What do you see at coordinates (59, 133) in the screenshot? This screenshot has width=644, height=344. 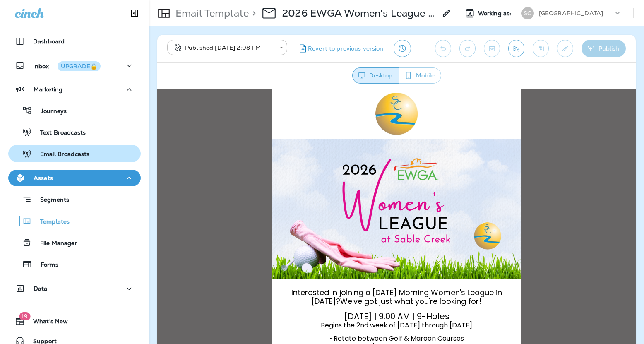 I see `p: Text Broadcasts` at bounding box center [59, 133].